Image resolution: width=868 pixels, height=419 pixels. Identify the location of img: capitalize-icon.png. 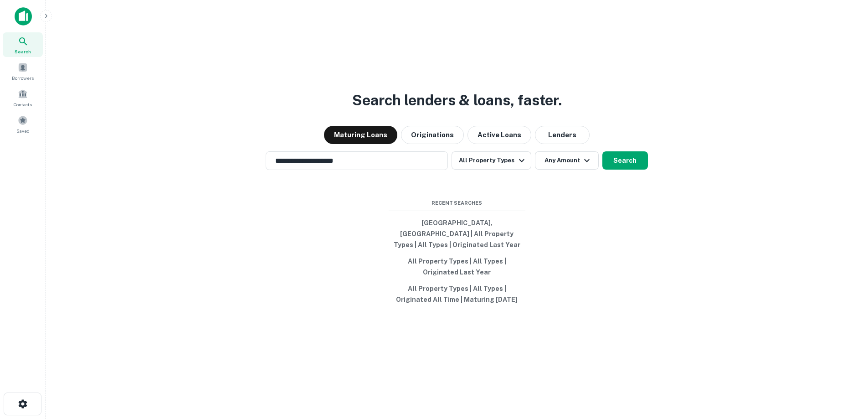
(23, 16).